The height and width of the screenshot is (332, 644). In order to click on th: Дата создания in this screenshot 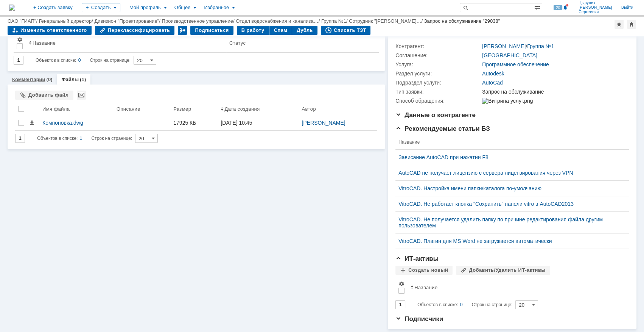, I will do `click(258, 109)`.